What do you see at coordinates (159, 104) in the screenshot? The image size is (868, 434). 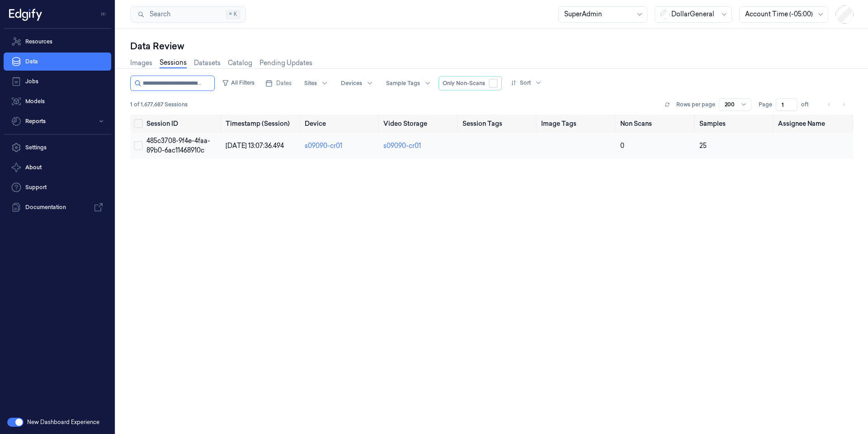 I see `span: 1 of 1,677,687 Sessions` at bounding box center [159, 104].